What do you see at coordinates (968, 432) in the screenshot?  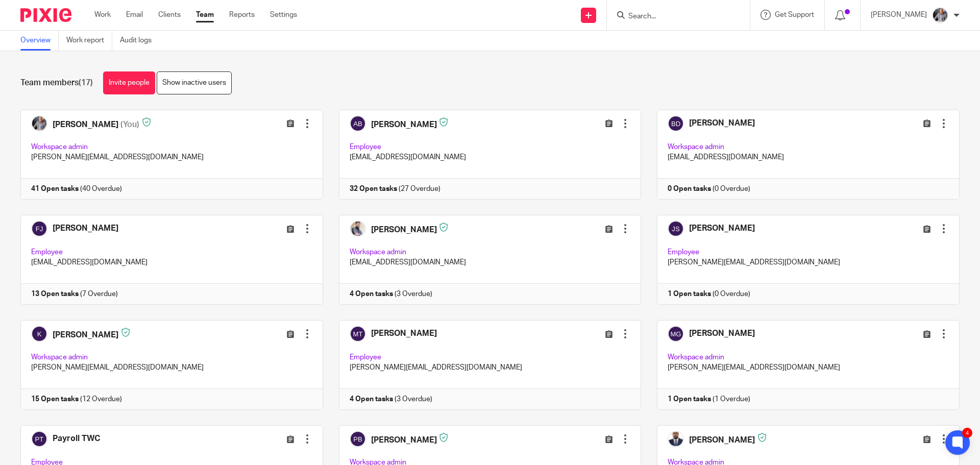 I see `div: 4` at bounding box center [968, 432].